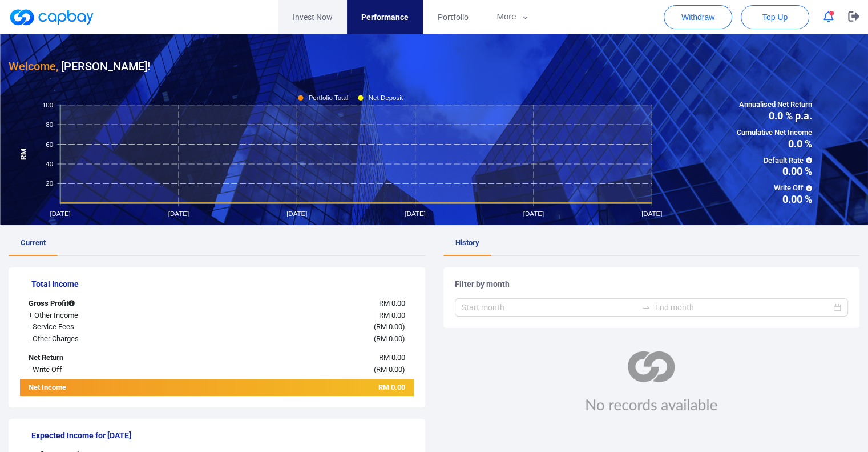 The image size is (868, 452). Describe the element at coordinates (102, 388) in the screenshot. I see `div: Net Income` at that location.